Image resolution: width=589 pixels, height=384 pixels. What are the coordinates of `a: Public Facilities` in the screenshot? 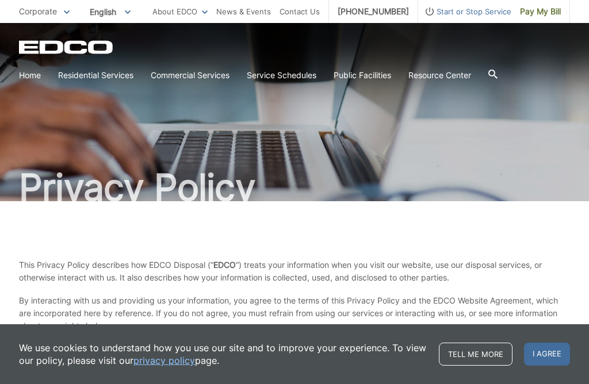 It's located at (363, 75).